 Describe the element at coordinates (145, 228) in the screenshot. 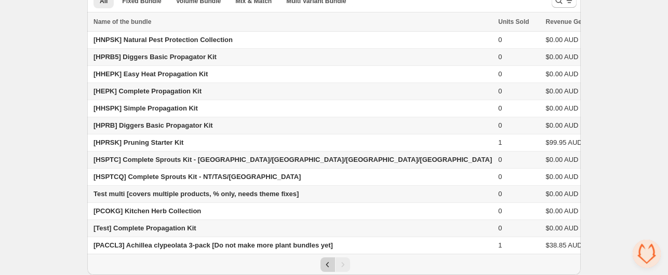

I see `span: [Test] Complete Propagation Kit` at that location.